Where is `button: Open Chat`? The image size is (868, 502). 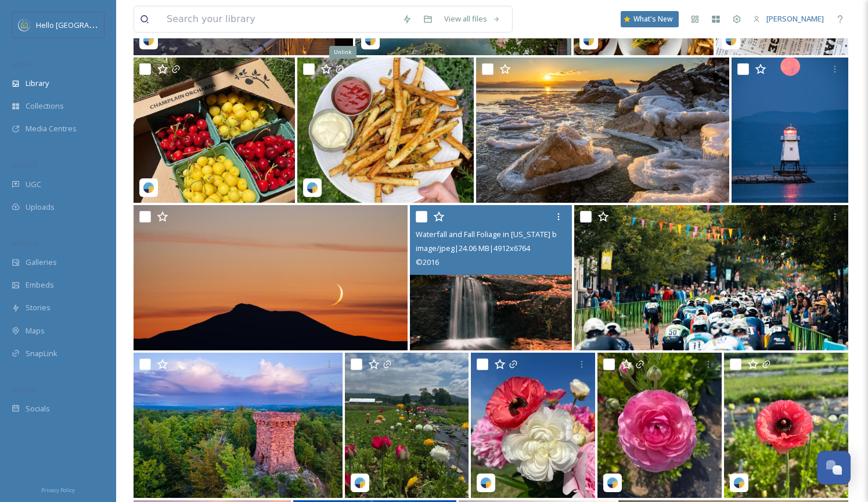
button: Open Chat is located at coordinates (834, 468).